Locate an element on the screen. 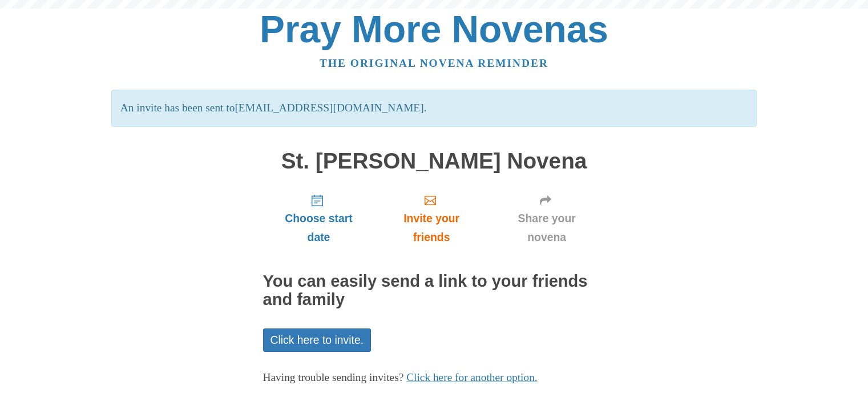 Image resolution: width=868 pixels, height=397 pixels. a: Click here to invite. is located at coordinates (317, 340).